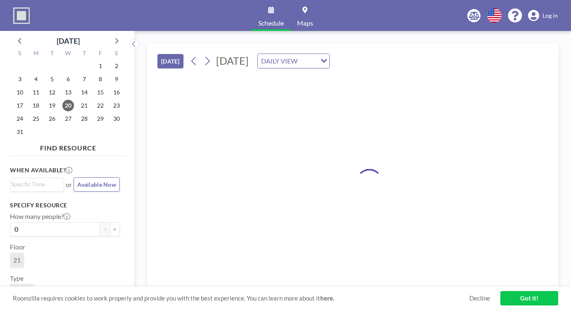 Image resolution: width=571 pixels, height=310 pixels. What do you see at coordinates (68, 54) in the screenshot?
I see `div: W` at bounding box center [68, 54].